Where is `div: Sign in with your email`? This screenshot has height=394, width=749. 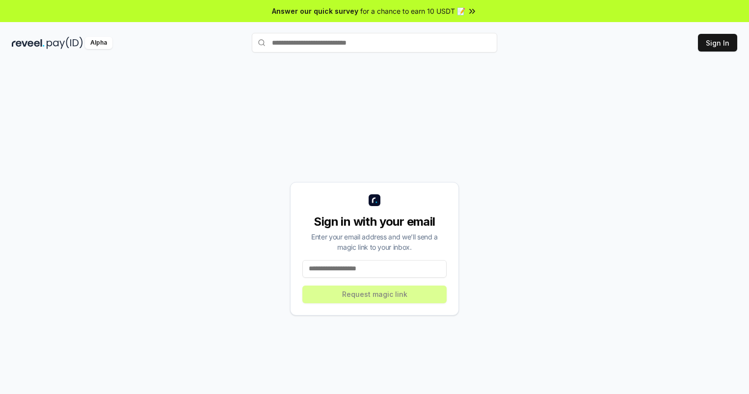 div: Sign in with your email is located at coordinates (374, 222).